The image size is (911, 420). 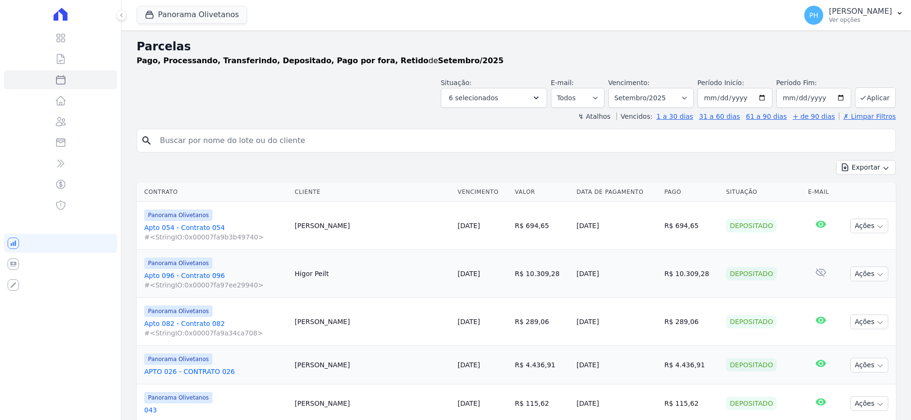 What do you see at coordinates (456, 83) in the screenshot?
I see `label: Situação:` at bounding box center [456, 83].